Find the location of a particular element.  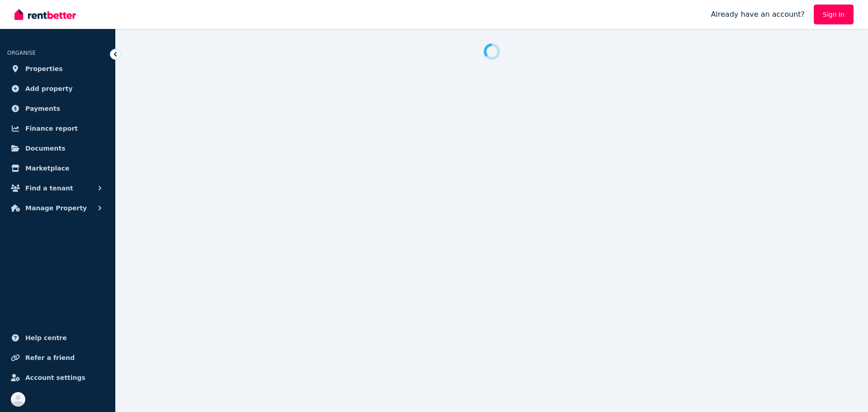

span: Find a tenant is located at coordinates (49, 188).